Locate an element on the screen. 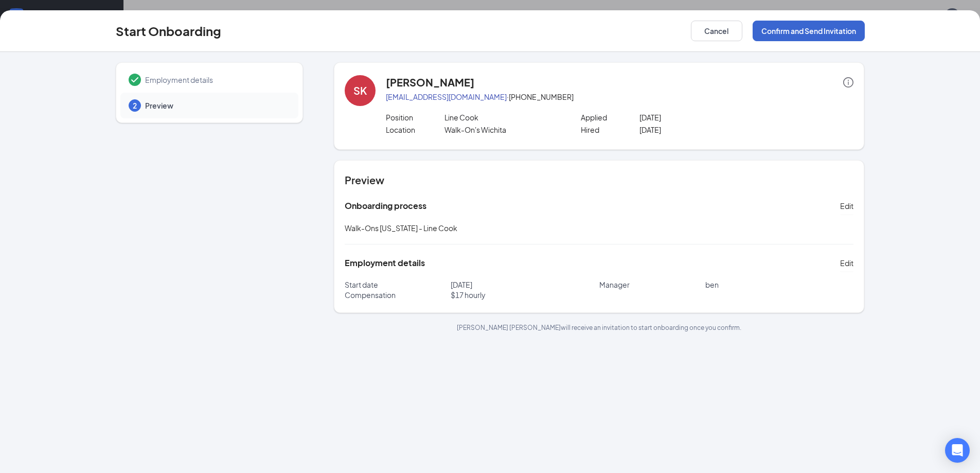  p: Manager is located at coordinates (652, 285).